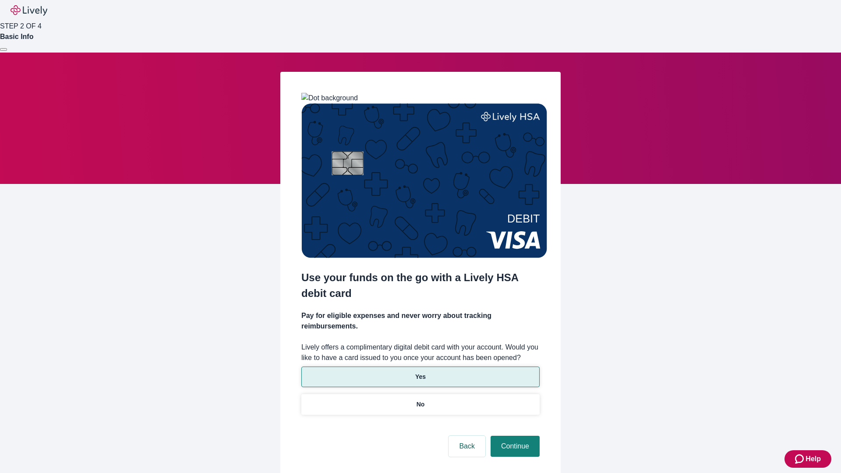  Describe the element at coordinates (421, 377) in the screenshot. I see `p: Yes` at that location.